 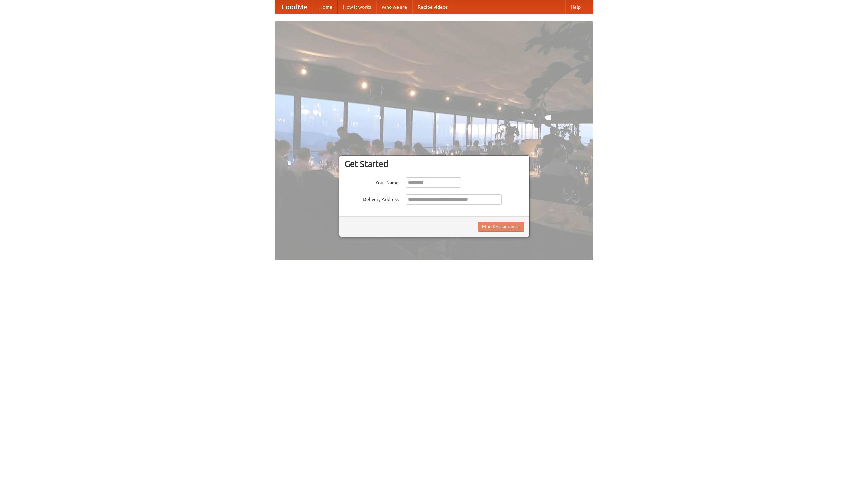 What do you see at coordinates (432, 7) in the screenshot?
I see `a: Recipe videos` at bounding box center [432, 7].